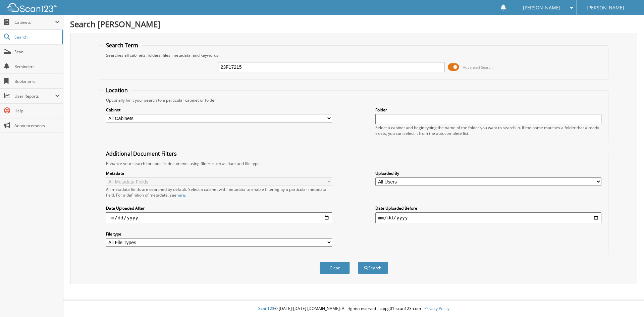  What do you see at coordinates (373, 268) in the screenshot?
I see `button: Search` at bounding box center [373, 268].